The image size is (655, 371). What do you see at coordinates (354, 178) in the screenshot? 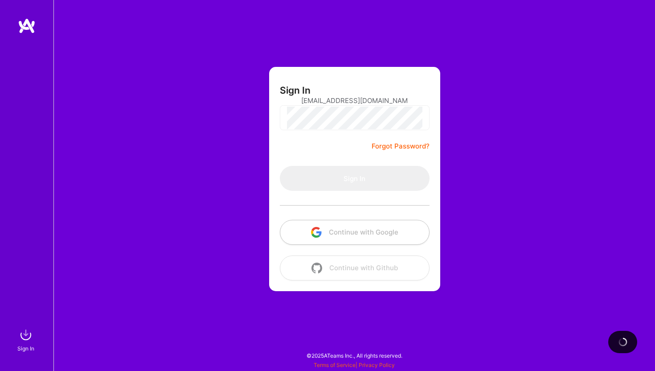
I see `button: Sign In` at bounding box center [354, 178].